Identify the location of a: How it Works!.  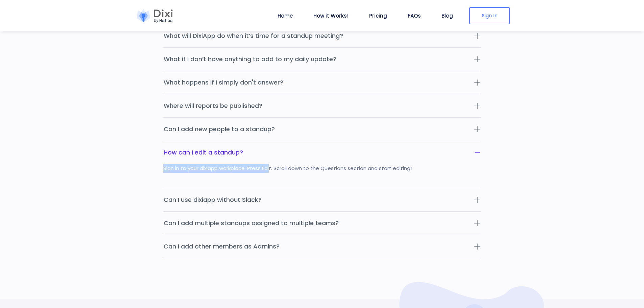
(332, 15).